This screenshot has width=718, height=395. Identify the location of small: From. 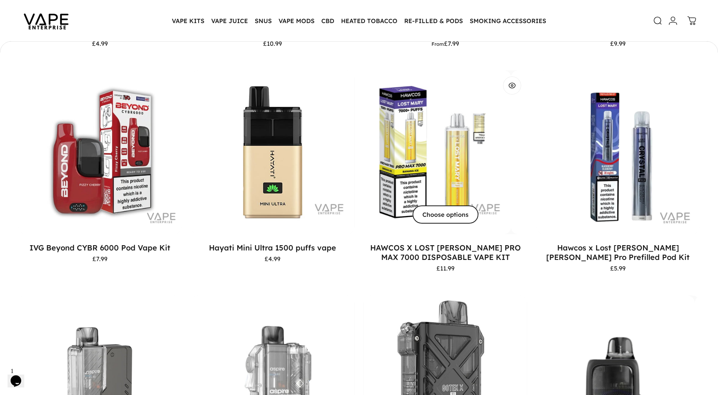
(438, 44).